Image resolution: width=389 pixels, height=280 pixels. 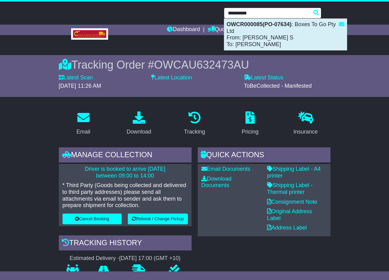 What do you see at coordinates (83, 132) in the screenshot?
I see `div: Email` at bounding box center [83, 132].